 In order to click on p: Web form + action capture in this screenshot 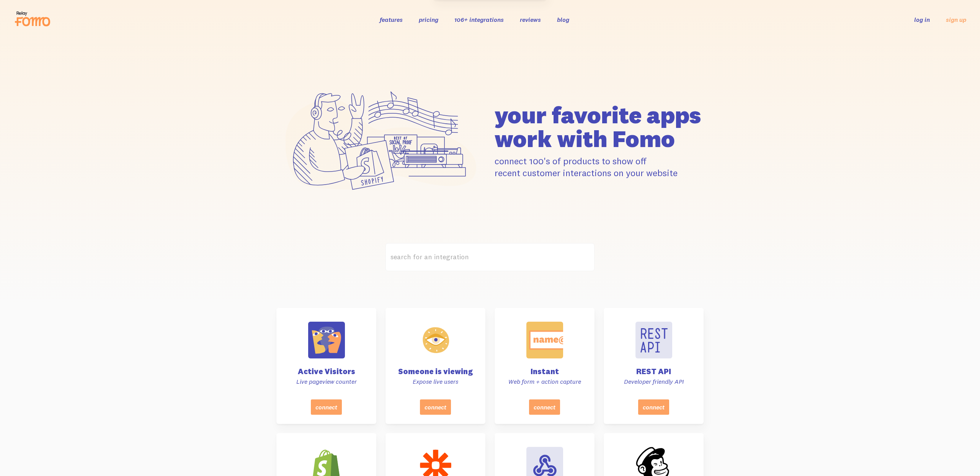, I will do `click(544, 381)`.